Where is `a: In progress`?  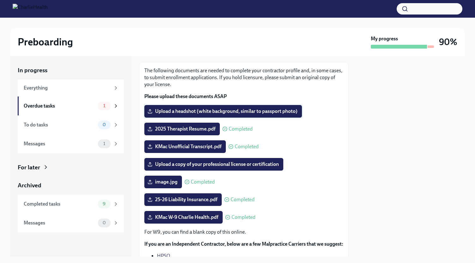 a: In progress is located at coordinates (71, 70).